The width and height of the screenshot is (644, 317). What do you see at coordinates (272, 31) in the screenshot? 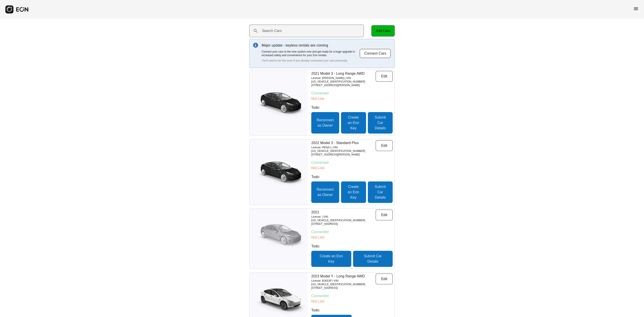
I see `label: Search Cars` at bounding box center [272, 31].